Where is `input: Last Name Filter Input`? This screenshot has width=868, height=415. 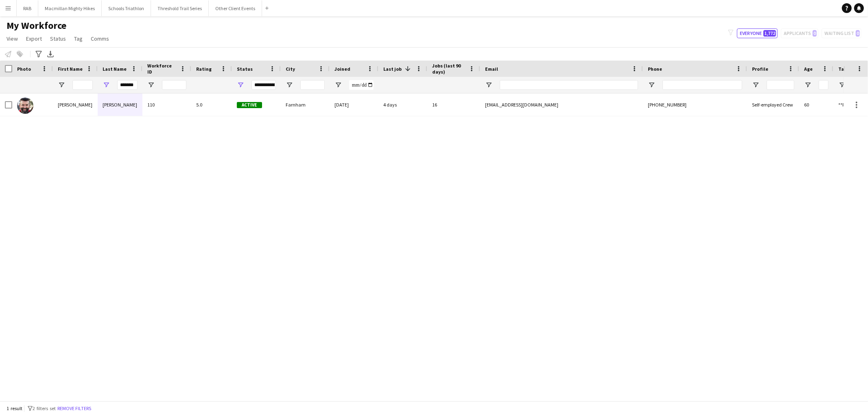 input: Last Name Filter Input is located at coordinates (127, 85).